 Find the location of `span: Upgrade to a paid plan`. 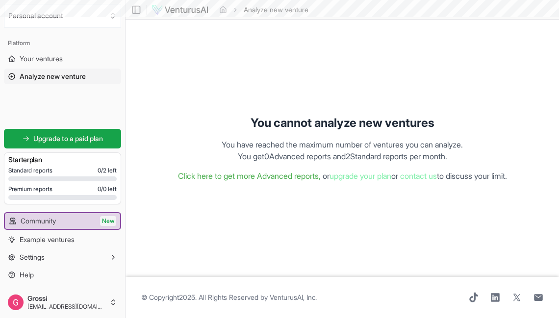

span: Upgrade to a paid plan is located at coordinates (68, 139).